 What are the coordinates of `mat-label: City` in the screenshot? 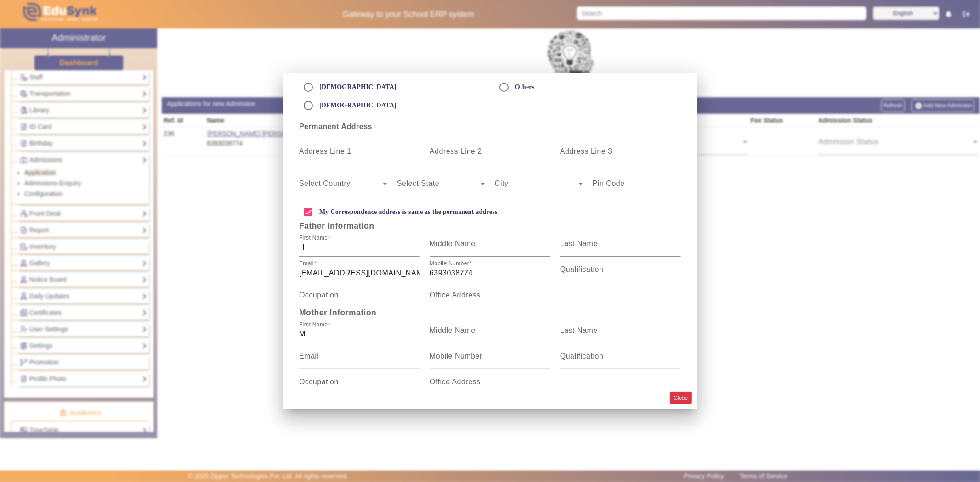 It's located at (501, 183).